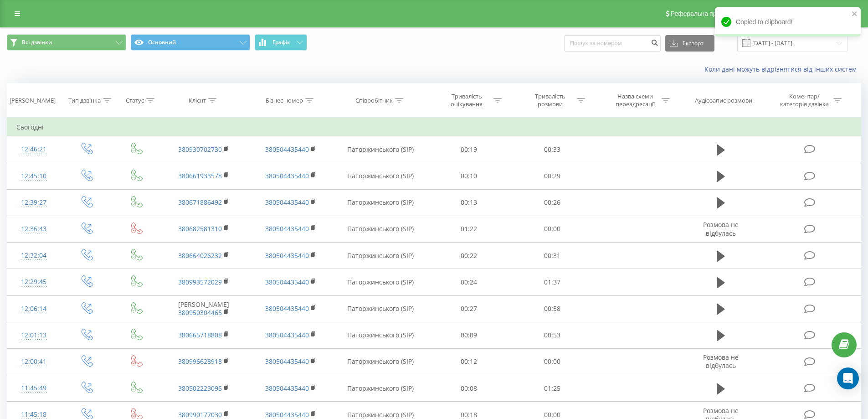  Describe the element at coordinates (200, 312) in the screenshot. I see `a: 380950304465` at that location.